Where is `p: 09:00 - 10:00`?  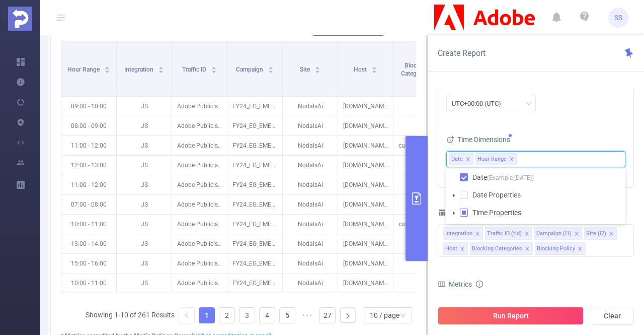
p: 09:00 - 10:00 is located at coordinates (88, 106).